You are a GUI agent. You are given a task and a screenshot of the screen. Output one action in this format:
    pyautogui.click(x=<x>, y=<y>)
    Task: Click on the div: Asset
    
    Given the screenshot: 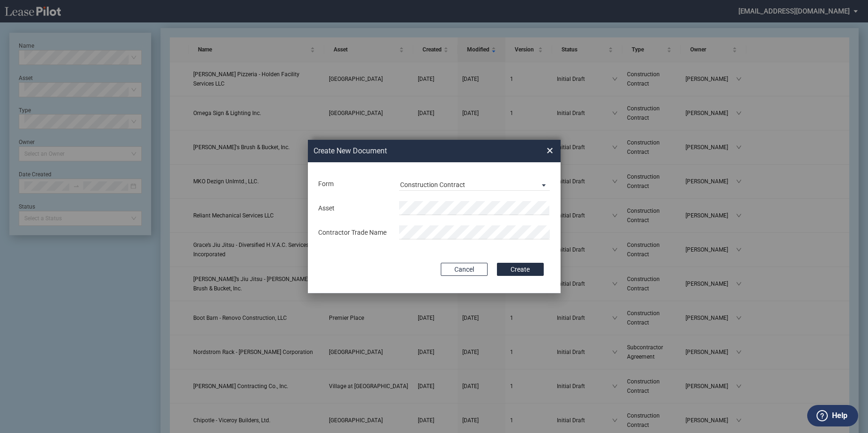 What is the action you would take?
    pyautogui.click(x=353, y=209)
    